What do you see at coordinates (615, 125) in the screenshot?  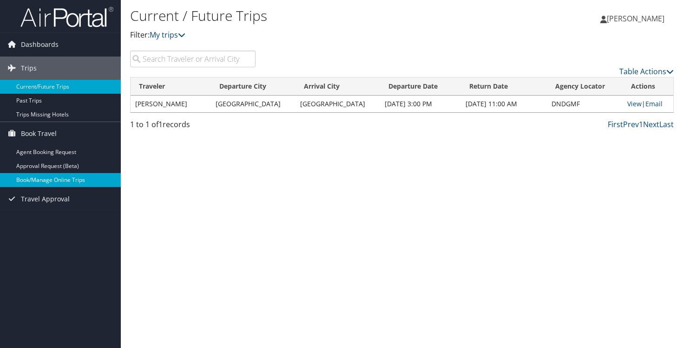 I see `a: First` at bounding box center [615, 125].